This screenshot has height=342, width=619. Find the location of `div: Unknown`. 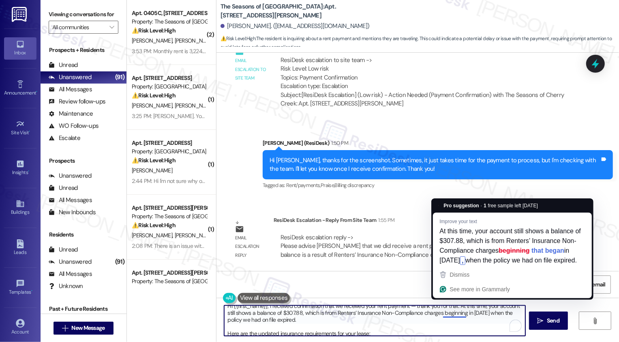

div: Unknown is located at coordinates (66, 286).